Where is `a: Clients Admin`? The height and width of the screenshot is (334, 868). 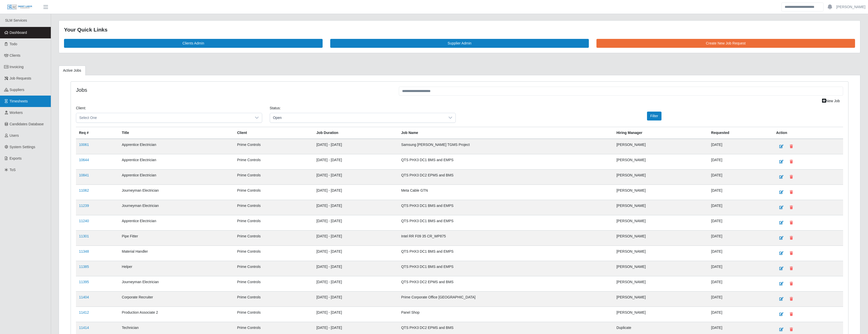
a: Clients Admin is located at coordinates (193, 43).